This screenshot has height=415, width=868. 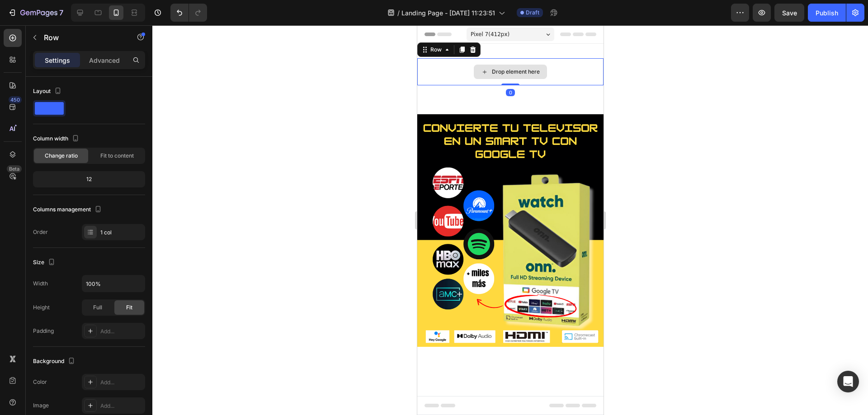 What do you see at coordinates (98, 308) in the screenshot?
I see `span: Full` at bounding box center [98, 308].